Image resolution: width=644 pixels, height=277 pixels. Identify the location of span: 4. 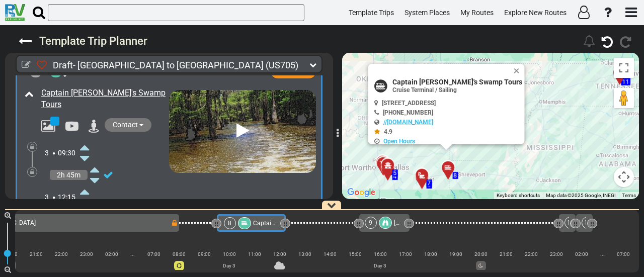
(395, 176).